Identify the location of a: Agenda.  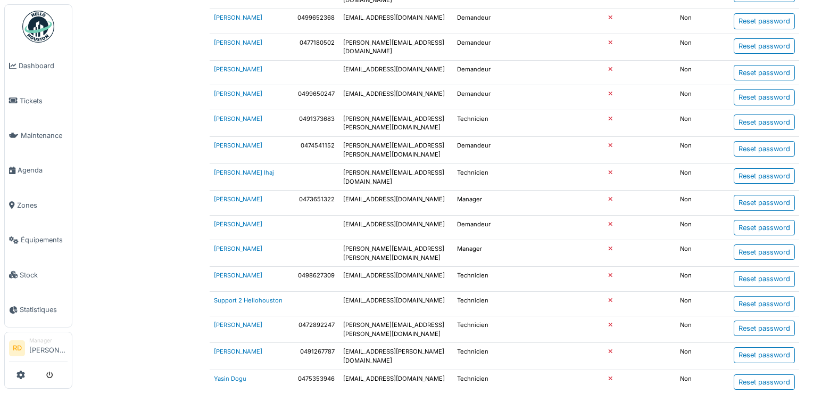
(38, 170).